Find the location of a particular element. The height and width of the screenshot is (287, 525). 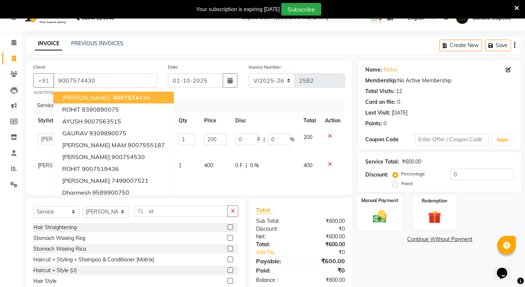

ngb-highlight: 900754530 is located at coordinates (128, 157).